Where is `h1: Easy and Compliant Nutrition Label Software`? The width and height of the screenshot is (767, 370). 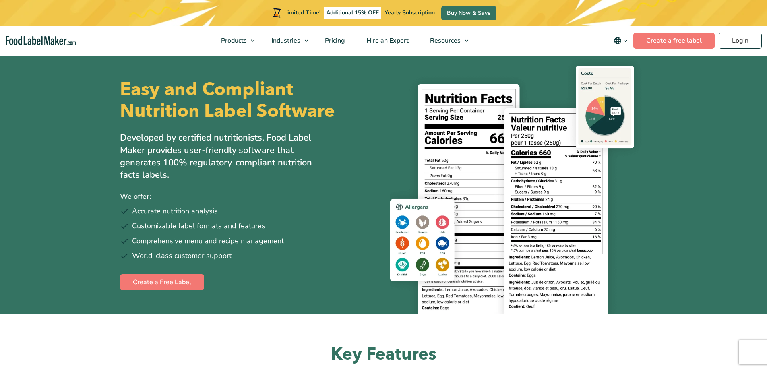
h1: Easy and Compliant Nutrition Label Software is located at coordinates (249, 100).